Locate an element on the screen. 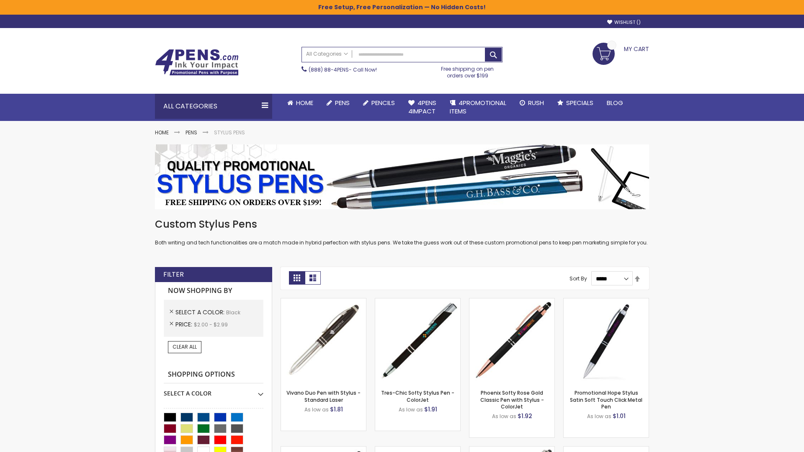  span: Black is located at coordinates (233, 312).